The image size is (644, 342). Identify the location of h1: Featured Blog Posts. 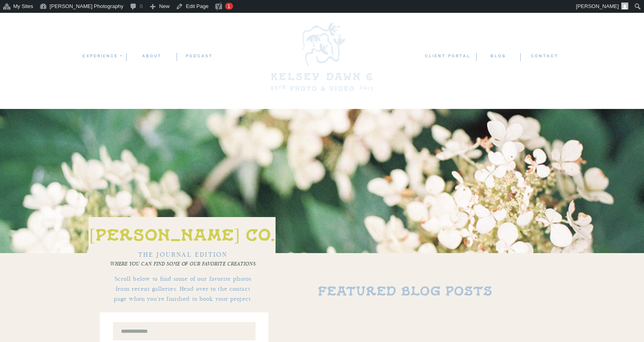
(429, 297).